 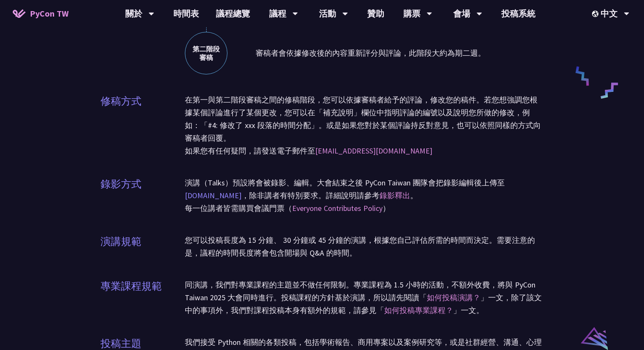 I want to click on p: 修稿方式, so click(x=121, y=101).